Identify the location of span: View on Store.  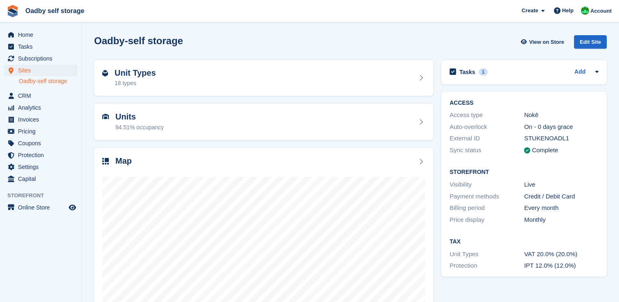
(546, 42).